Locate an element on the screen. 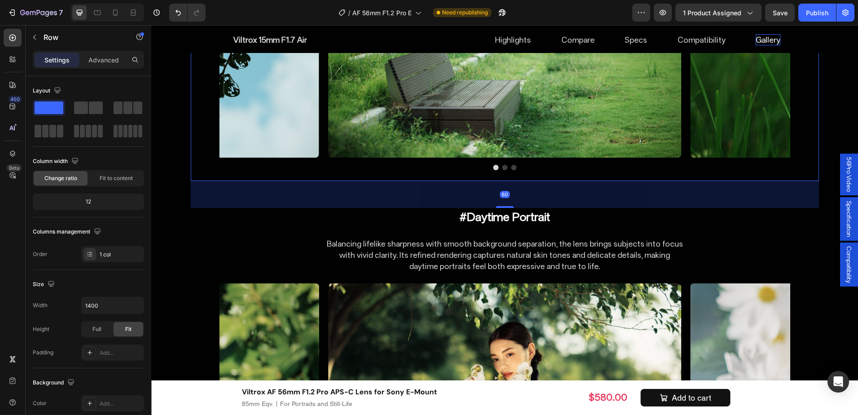  div: 1 col is located at coordinates (121, 255).